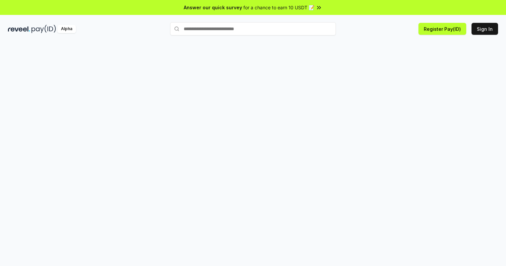 The height and width of the screenshot is (266, 506). I want to click on img: pay_id, so click(44, 29).